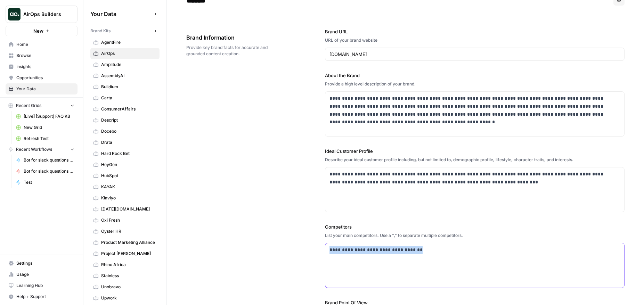 This screenshot has height=305, width=644. I want to click on a: AgentFire, so click(125, 42).